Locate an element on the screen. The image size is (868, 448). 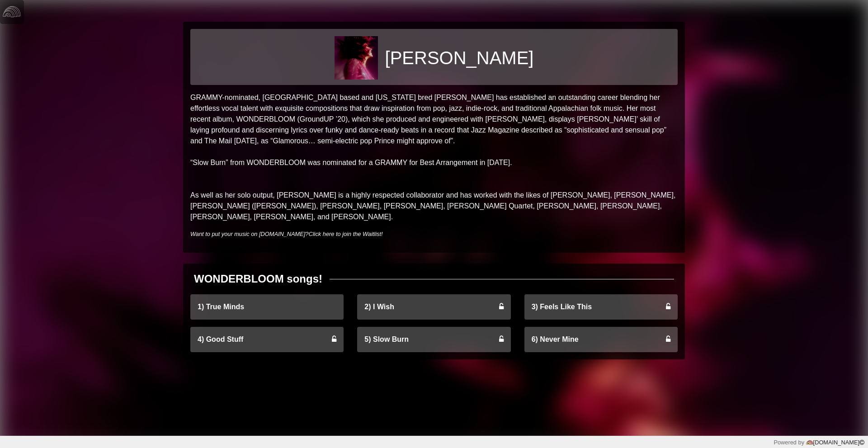
a: 1) True Minds is located at coordinates (266, 307).